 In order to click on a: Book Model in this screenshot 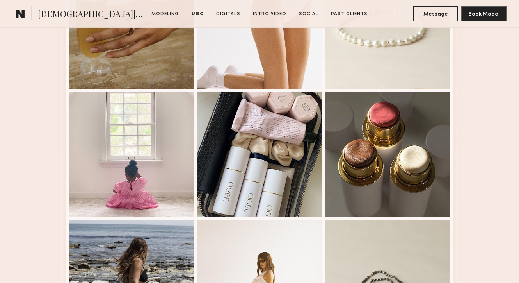, I will do `click(484, 13)`.